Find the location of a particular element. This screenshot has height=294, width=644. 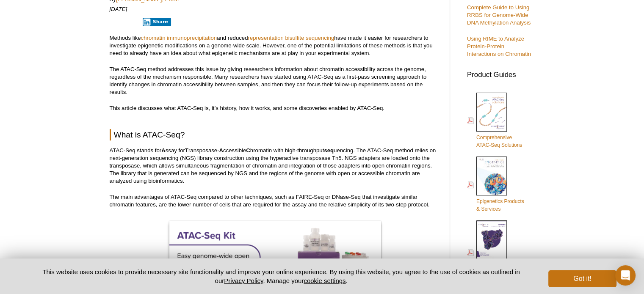

strong: C is located at coordinates (248, 150).